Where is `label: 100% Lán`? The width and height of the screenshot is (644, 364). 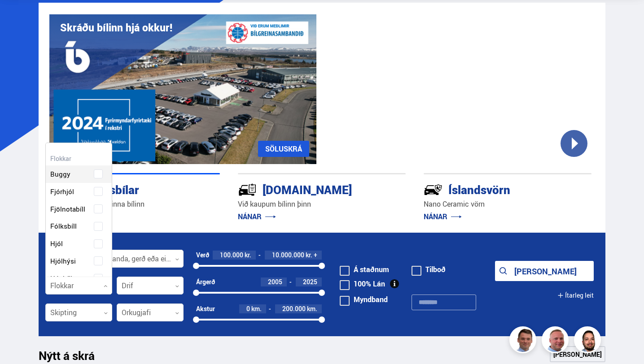 label: 100% Lán is located at coordinates (362, 284).